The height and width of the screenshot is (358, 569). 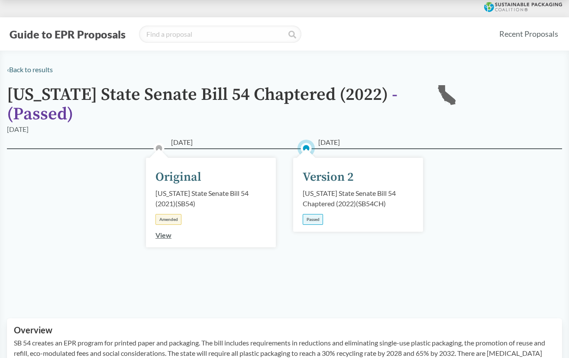 What do you see at coordinates (328, 177) in the screenshot?
I see `div: Version 2` at bounding box center [328, 177].